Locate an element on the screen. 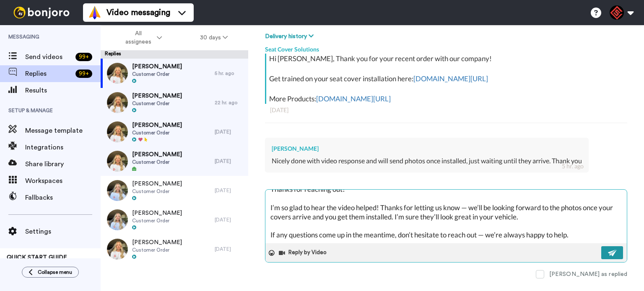 The width and height of the screenshot is (644, 291). div: Nicely done with video response and will send photos once installed, just waiting until they arri... is located at coordinates (427, 161).